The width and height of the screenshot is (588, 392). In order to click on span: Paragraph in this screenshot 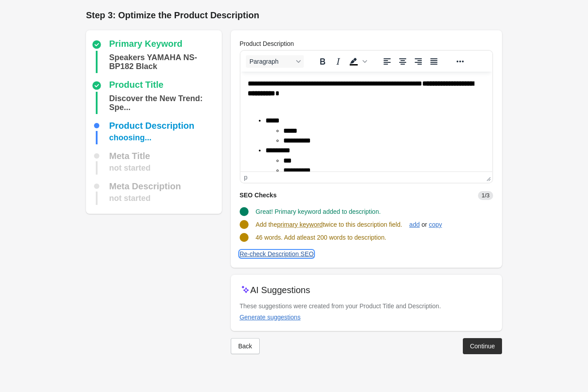, I will do `click(271, 61)`.